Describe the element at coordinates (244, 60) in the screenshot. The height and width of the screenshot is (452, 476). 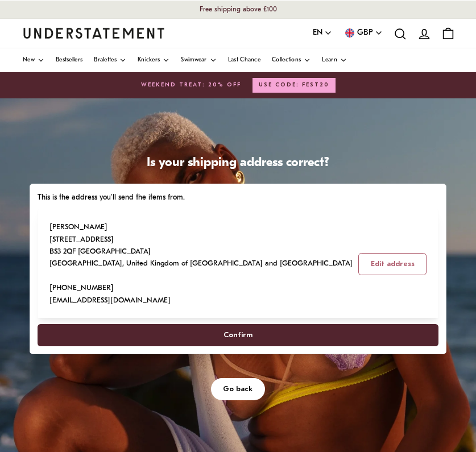
I see `a: Last Chance` at that location.